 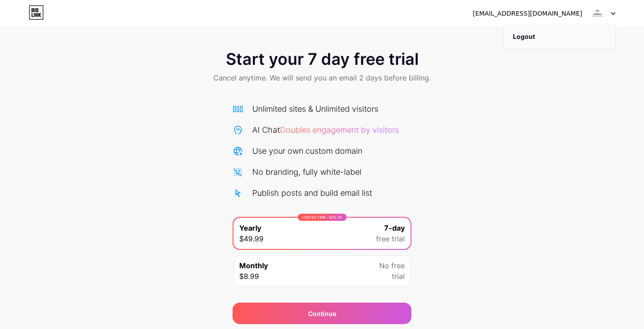 I want to click on div: Continue, so click(x=322, y=314).